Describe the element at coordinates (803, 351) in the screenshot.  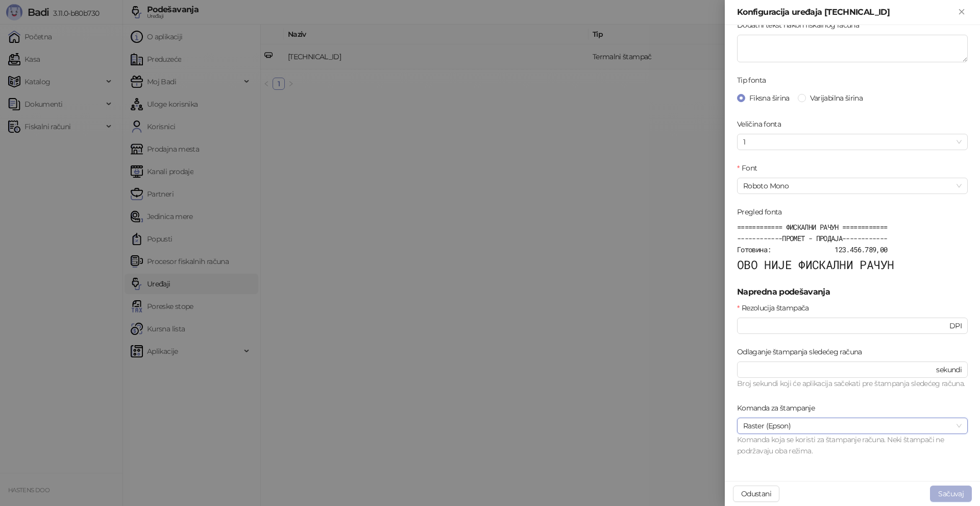
I see `label: Odlaganje štampanja sledećeg računa` at that location.